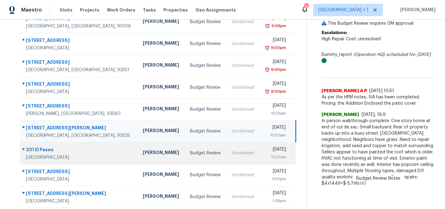  Describe the element at coordinates (307, 7) in the screenshot. I see `div: 12` at that location.